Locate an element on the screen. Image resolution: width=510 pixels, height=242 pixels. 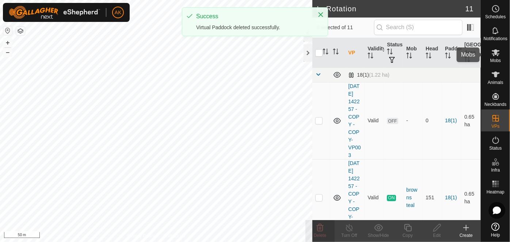
div: Turn Off is located at coordinates (349, 236).